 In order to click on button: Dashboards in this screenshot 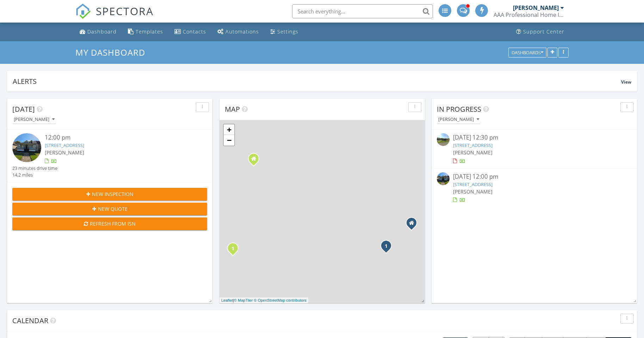, I will do `click(527, 53)`.